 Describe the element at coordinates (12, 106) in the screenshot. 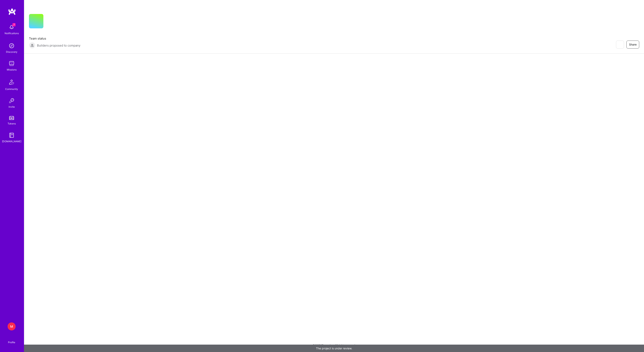

I see `div: Invite` at that location.